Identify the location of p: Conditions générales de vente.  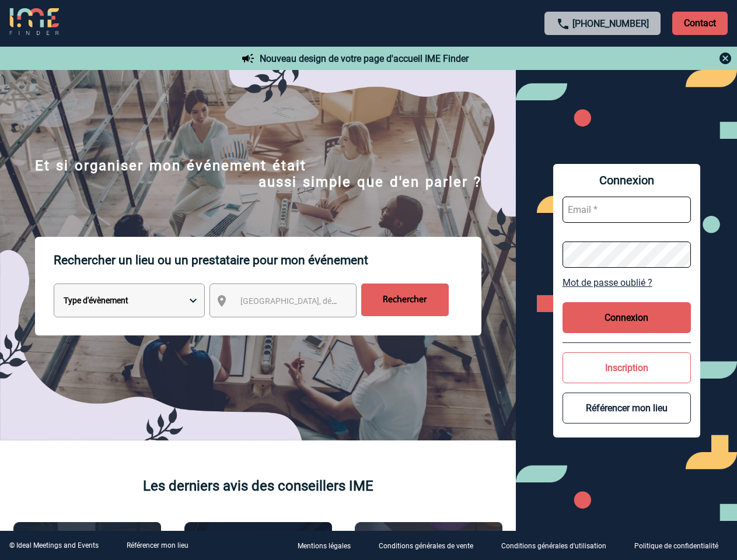
(426, 546).